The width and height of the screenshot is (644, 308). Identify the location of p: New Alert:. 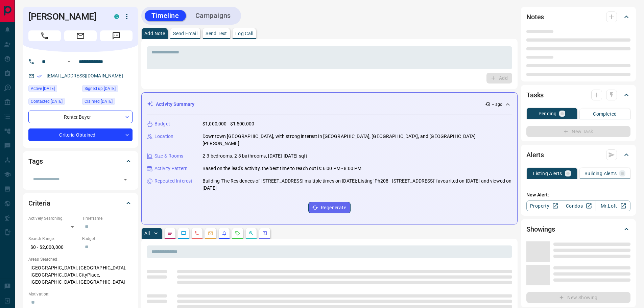
(578, 195).